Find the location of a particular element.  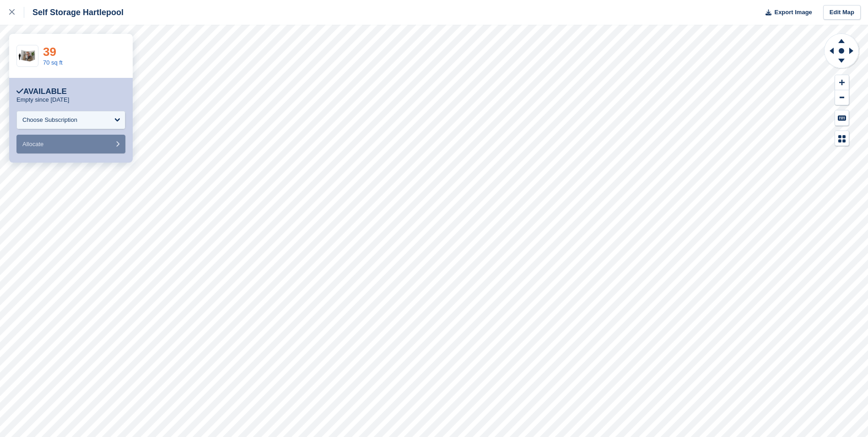

div: Available is located at coordinates (41, 92).